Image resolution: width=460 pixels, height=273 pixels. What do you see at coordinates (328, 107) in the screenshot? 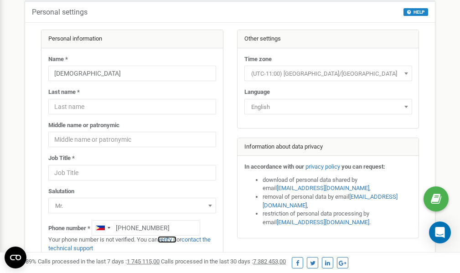
I see `span: English` at bounding box center [328, 107].